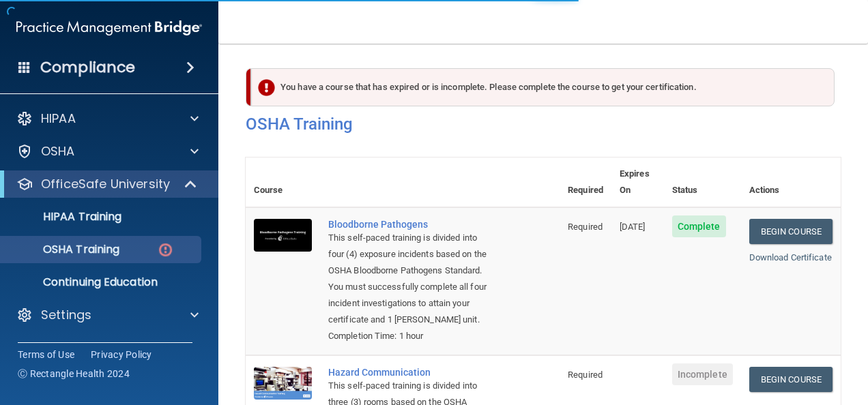  What do you see at coordinates (410, 224) in the screenshot?
I see `div: Bloodborne Pathogens` at bounding box center [410, 224].